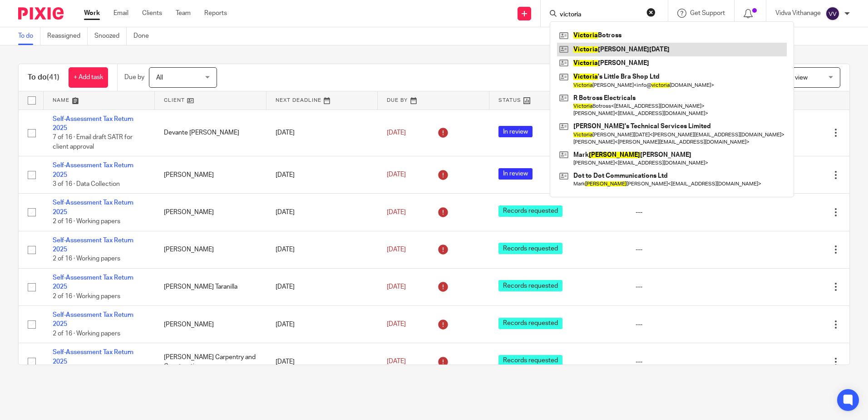 The width and height of the screenshot is (868, 420). I want to click on span: All, so click(159, 78).